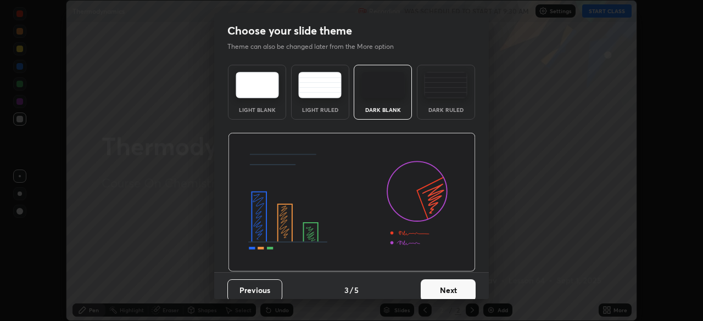 The height and width of the screenshot is (321, 703). I want to click on div: Dark Blank, so click(383, 110).